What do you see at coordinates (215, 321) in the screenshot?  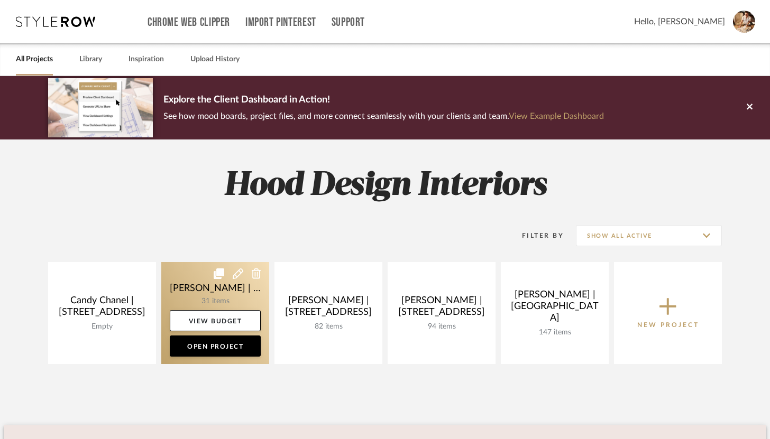 I see `a: View Budget` at bounding box center [215, 321].